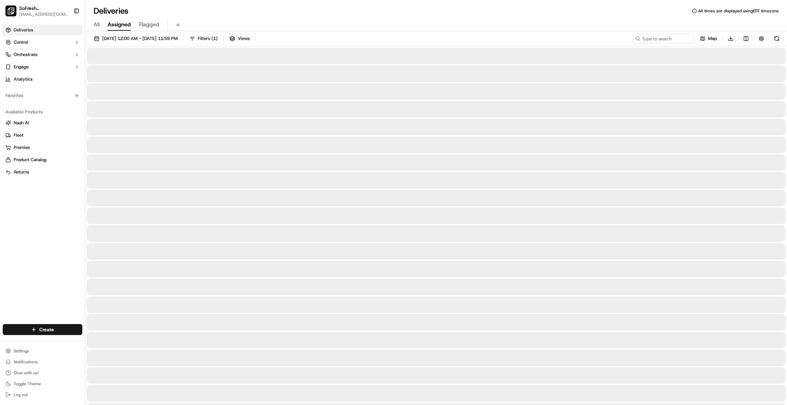  I want to click on button: Promise, so click(42, 147).